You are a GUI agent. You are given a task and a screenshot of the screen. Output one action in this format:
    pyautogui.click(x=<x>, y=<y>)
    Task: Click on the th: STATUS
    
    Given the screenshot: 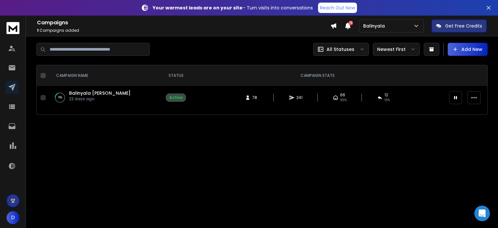 What is the action you would take?
    pyautogui.click(x=176, y=76)
    